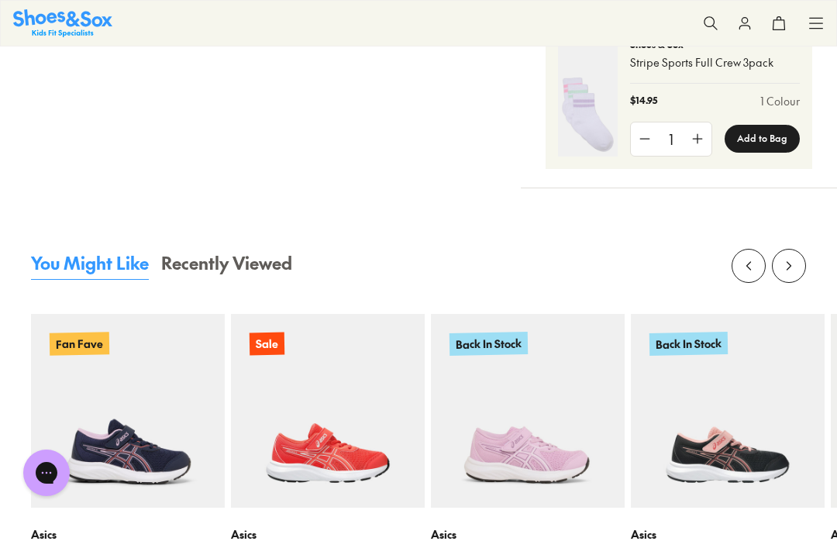 Image resolution: width=837 pixels, height=548 pixels. What do you see at coordinates (587, 97) in the screenshot?
I see `img: 4-493184_1` at bounding box center [587, 97].